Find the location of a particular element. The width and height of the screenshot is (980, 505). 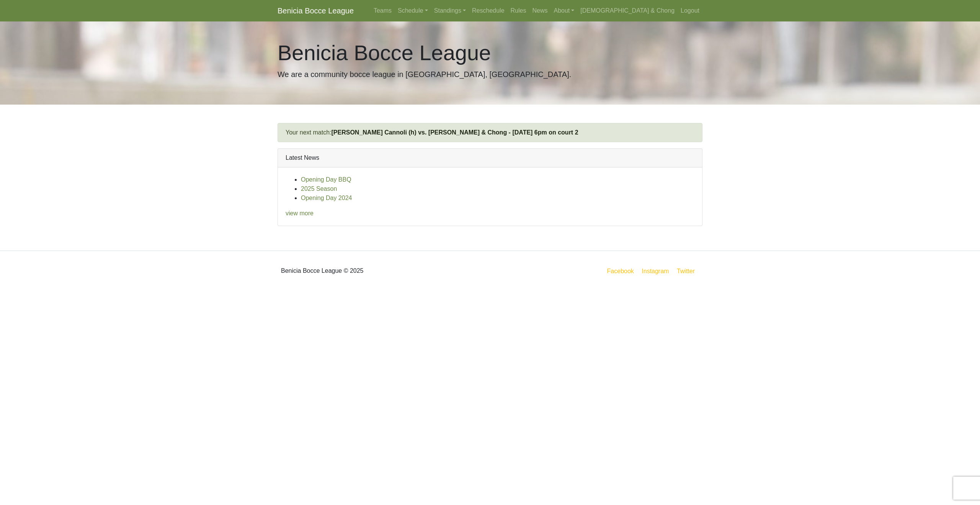

a: Rules is located at coordinates (518, 10).